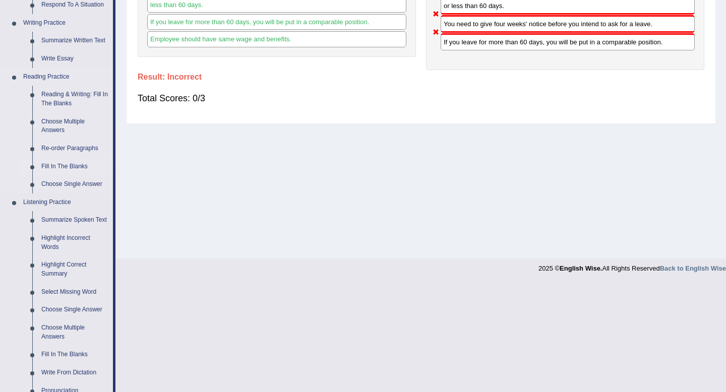 The height and width of the screenshot is (392, 726). Describe the element at coordinates (277, 39) in the screenshot. I see `div: Employee should have same wage and benefits.` at that location.